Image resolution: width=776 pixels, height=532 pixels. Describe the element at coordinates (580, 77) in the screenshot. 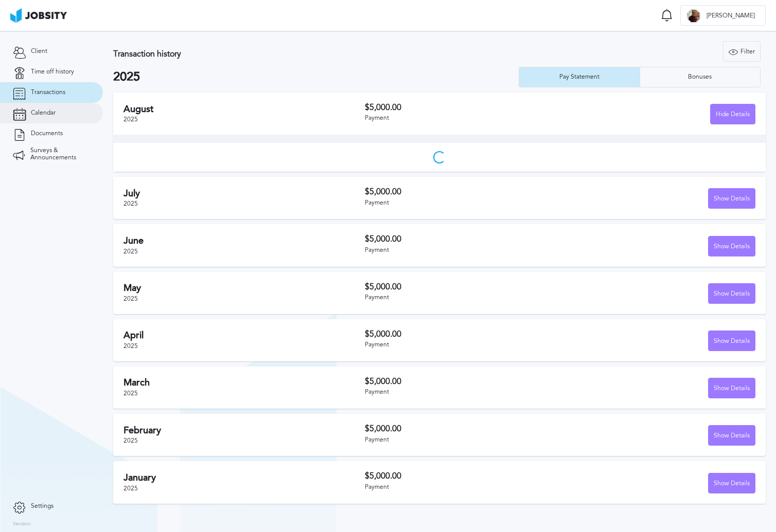

I see `div: Pay Statement` at that location.